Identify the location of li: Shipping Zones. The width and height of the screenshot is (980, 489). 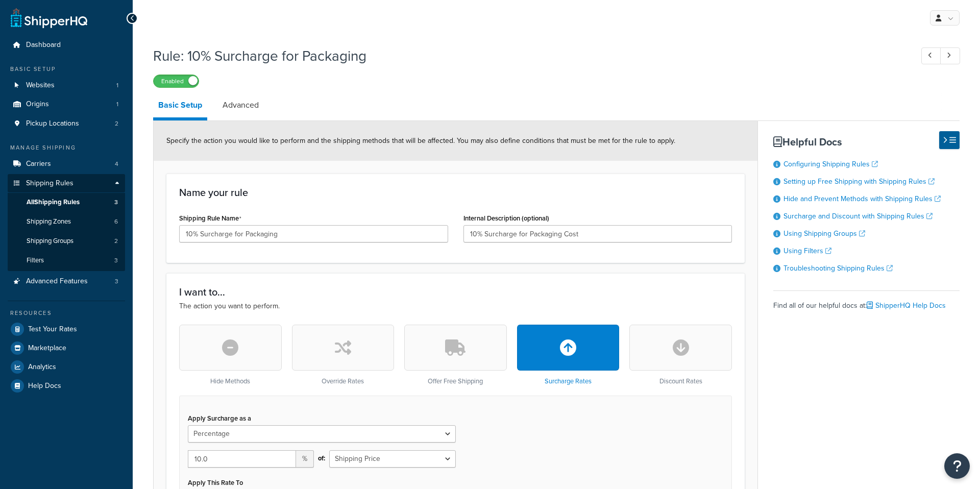
(66, 221).